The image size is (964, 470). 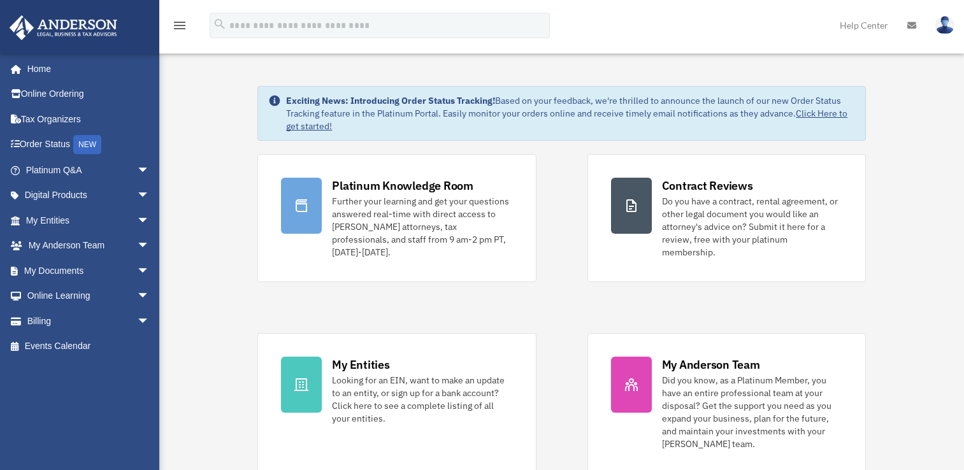 I want to click on div: Further your learning and get your questions answered real-time with direct access to [PERSON_NAM..., so click(x=422, y=227).